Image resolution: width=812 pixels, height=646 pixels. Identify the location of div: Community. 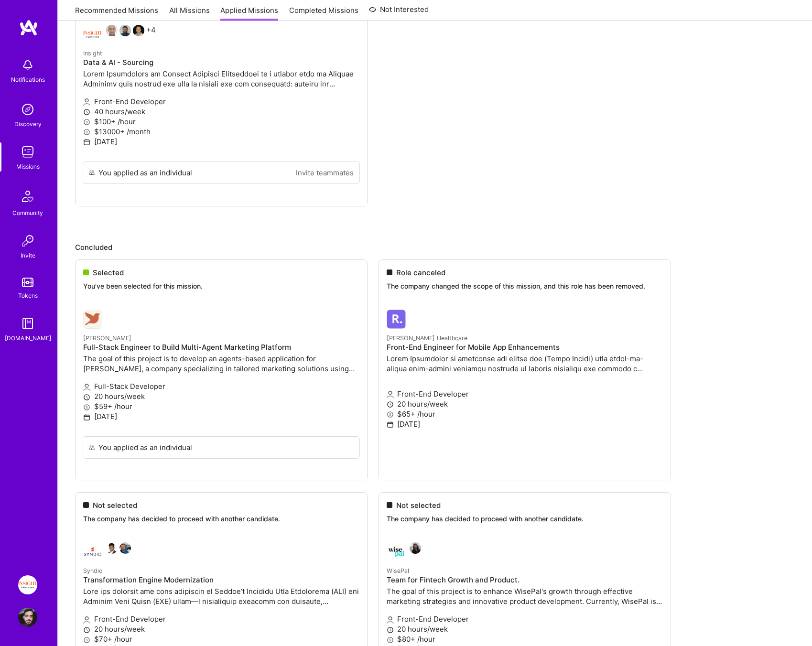
(28, 213).